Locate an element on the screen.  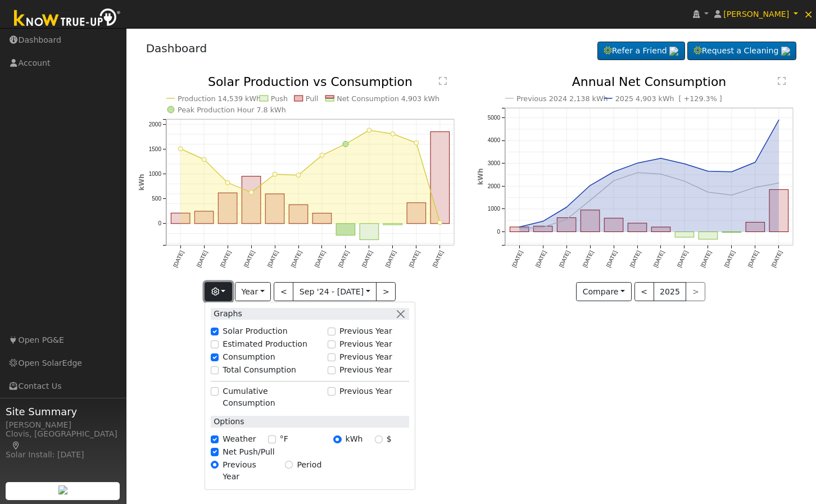
label: kWh is located at coordinates (354, 439).